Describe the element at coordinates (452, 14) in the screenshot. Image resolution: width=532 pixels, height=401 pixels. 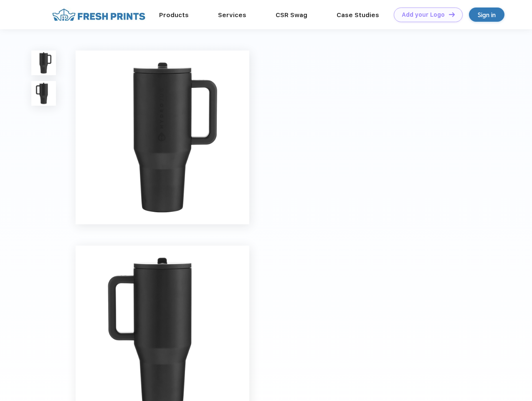
I see `img: DT` at that location.